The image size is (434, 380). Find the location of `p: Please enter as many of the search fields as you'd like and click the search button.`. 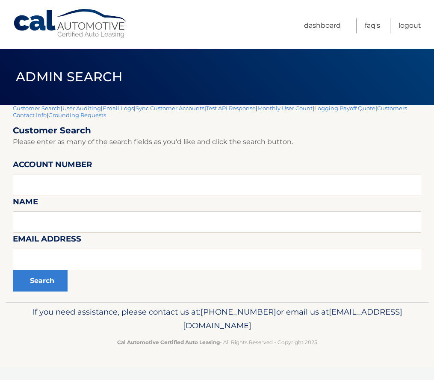

p: Please enter as many of the search fields as you'd like and click the search button. is located at coordinates (217, 142).